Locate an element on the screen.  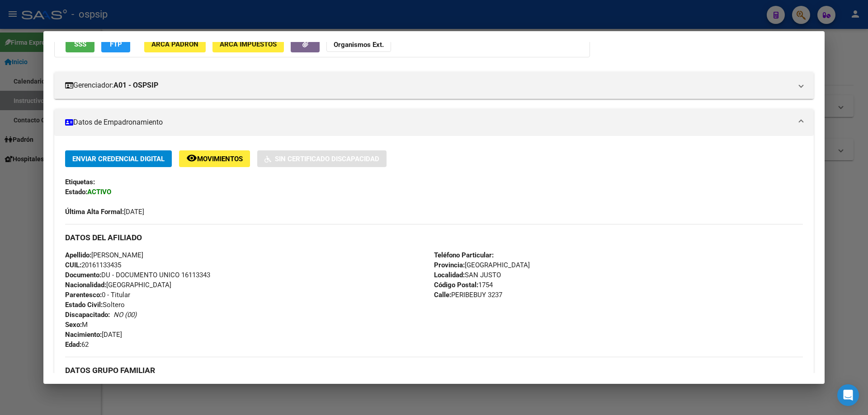
span: Sin Certificado Discapacidad is located at coordinates (327, 159).